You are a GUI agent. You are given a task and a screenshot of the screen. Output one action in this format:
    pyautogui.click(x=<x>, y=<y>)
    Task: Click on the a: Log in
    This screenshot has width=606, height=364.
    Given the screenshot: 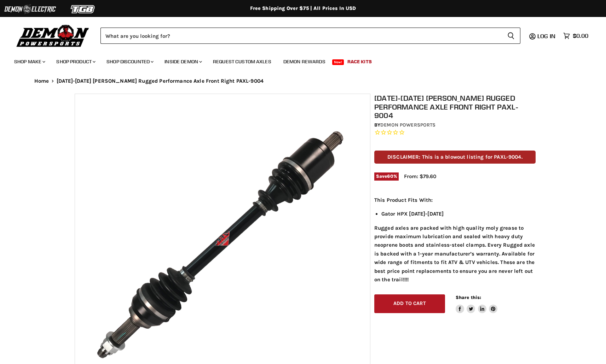 What is the action you would take?
    pyautogui.click(x=547, y=36)
    